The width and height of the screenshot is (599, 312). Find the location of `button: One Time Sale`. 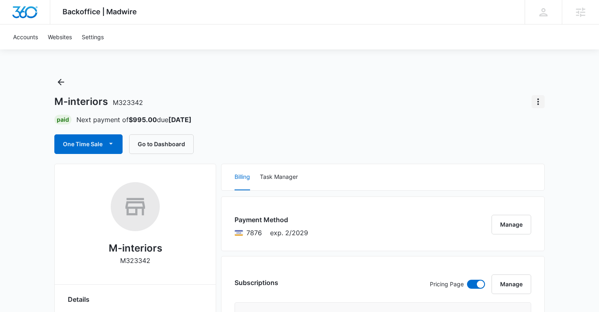

button: One Time Sale is located at coordinates (88, 144).